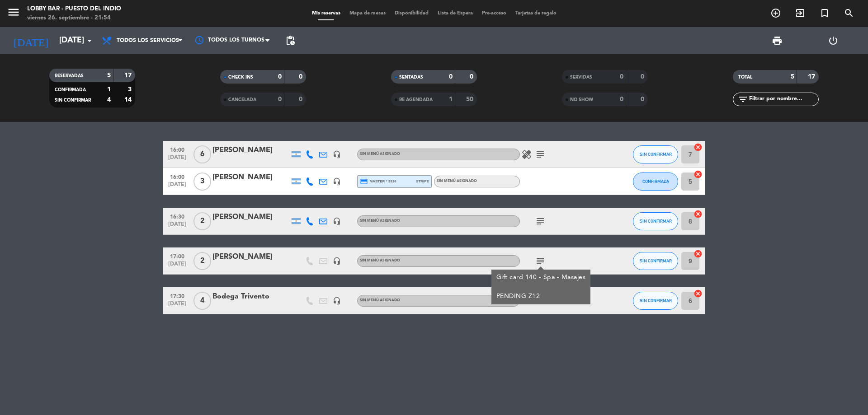 Image resolution: width=868 pixels, height=415 pixels. What do you see at coordinates (202, 155) in the screenshot?
I see `span: 6` at bounding box center [202, 155].